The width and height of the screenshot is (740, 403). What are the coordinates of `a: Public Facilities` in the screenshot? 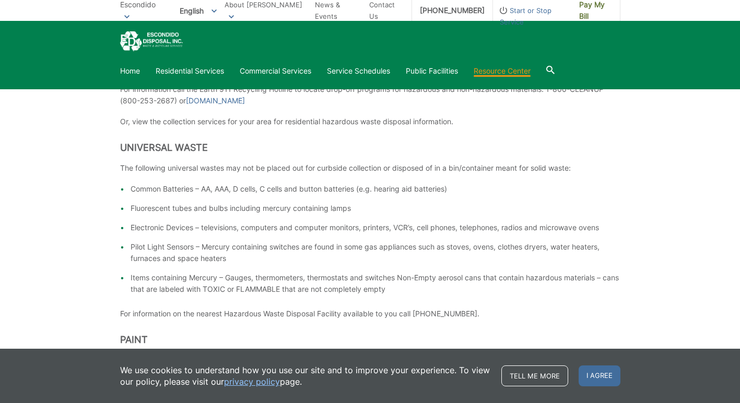 It's located at (432, 71).